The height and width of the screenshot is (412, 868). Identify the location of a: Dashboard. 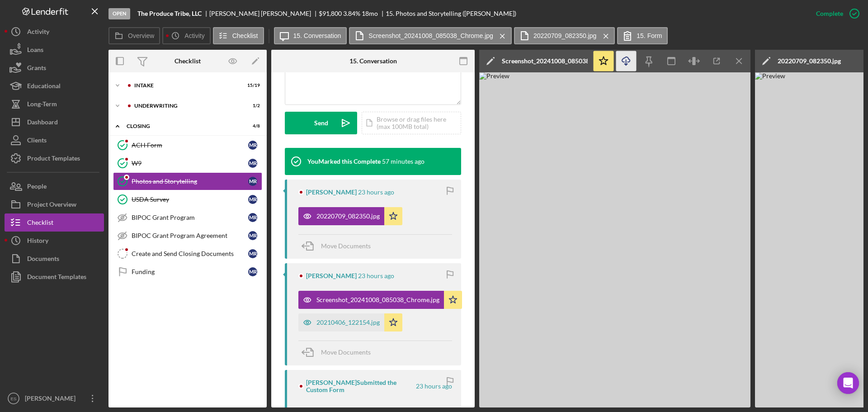
(54, 122).